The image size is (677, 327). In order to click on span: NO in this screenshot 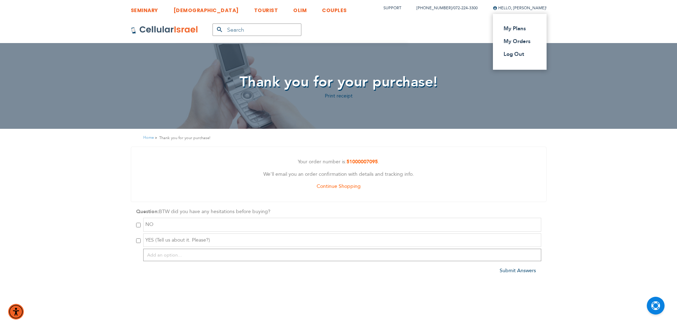, I will do `click(149, 224)`.